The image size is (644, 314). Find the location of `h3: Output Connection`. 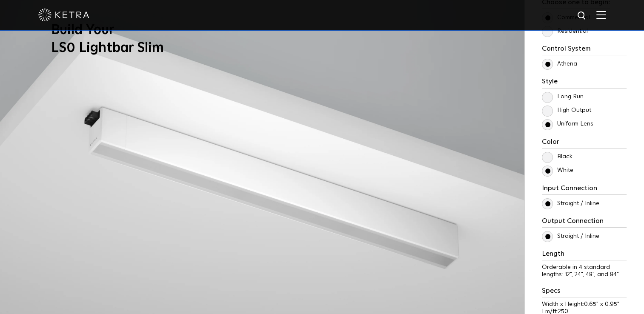

h3: Output Connection is located at coordinates (584, 222).